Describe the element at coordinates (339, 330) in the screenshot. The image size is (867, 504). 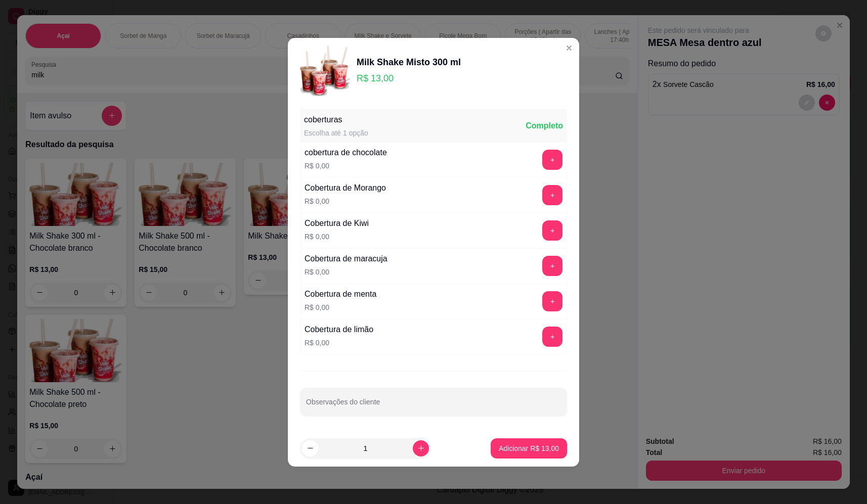
I see `div: Cobertura de limão` at that location.